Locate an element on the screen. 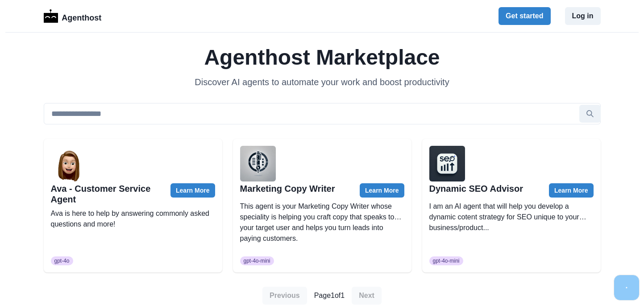  img: Ava - Customer Service Agent is located at coordinates (69, 164).